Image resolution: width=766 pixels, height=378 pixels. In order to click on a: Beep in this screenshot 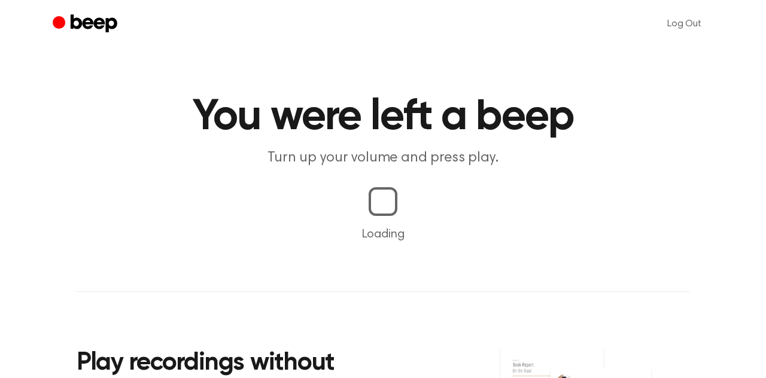, I will do `click(86, 24)`.